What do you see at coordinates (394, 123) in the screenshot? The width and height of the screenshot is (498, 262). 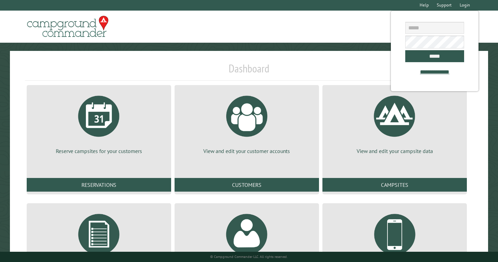 I see `a: View and edit your campsite data` at bounding box center [394, 123].